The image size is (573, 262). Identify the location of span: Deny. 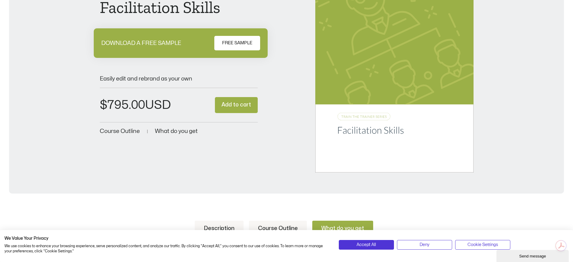
(424, 245).